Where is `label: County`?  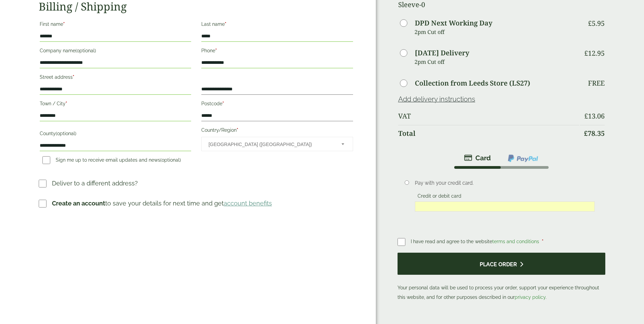 label: County is located at coordinates (116, 134).